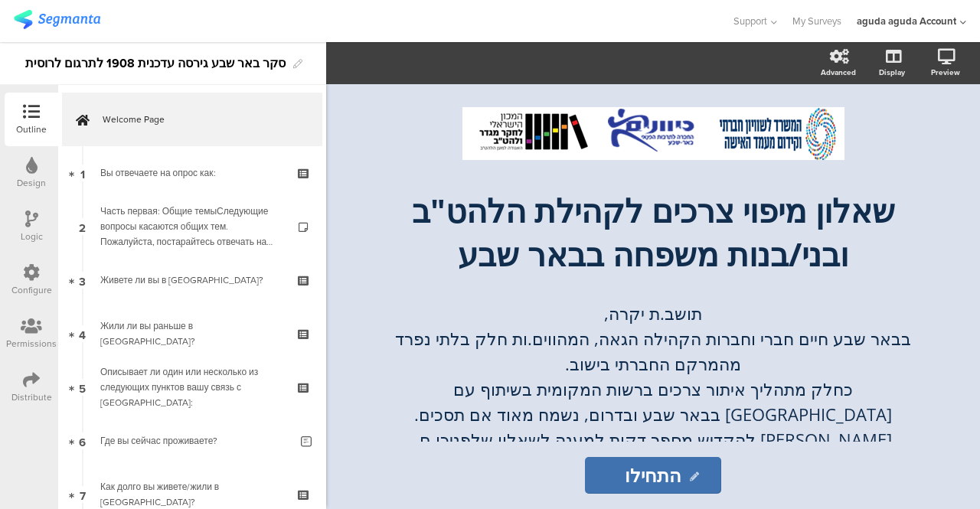  Describe the element at coordinates (32, 237) in the screenshot. I see `div: Logic` at that location.